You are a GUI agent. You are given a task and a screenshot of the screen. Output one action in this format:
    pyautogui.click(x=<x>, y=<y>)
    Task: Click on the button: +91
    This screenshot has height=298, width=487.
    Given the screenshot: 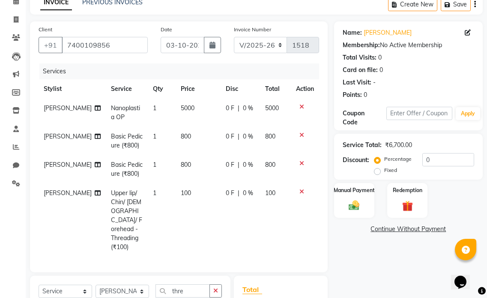 What is the action you would take?
    pyautogui.click(x=51, y=45)
    